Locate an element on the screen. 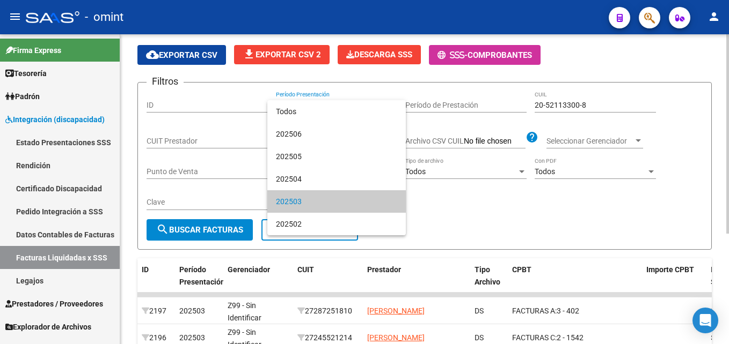 This screenshot has height=344, width=729. span: Todos is located at coordinates (336, 112).